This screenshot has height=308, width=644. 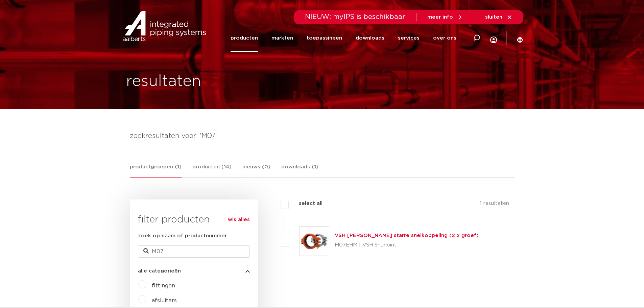 What do you see at coordinates (194, 220) in the screenshot?
I see `h3: filter producten` at bounding box center [194, 220].